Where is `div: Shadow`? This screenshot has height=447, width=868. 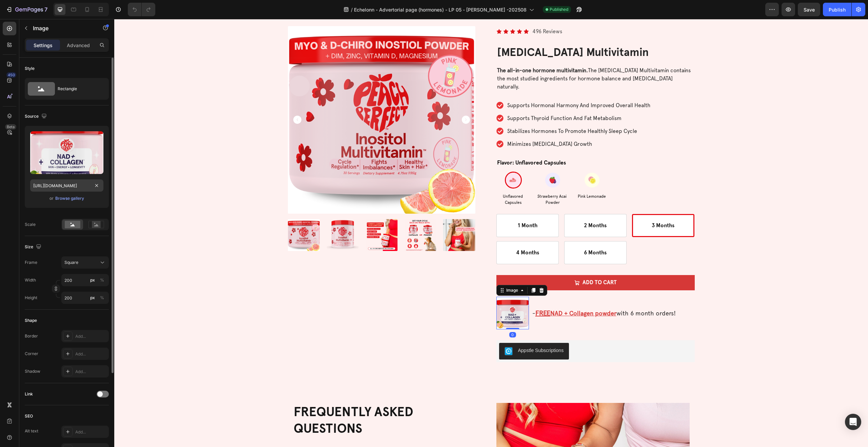 div: Shadow is located at coordinates (33, 372).